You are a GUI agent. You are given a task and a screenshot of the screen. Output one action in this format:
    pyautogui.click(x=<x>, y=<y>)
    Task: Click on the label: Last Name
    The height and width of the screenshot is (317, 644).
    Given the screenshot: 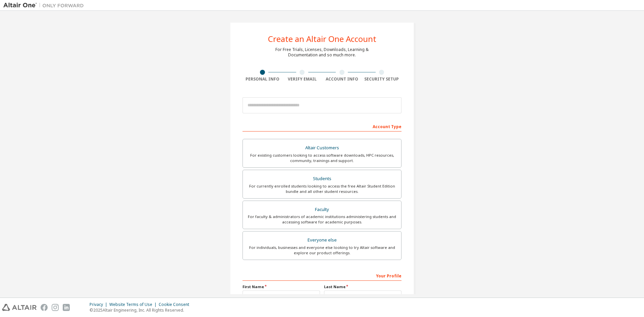 What is the action you would take?
    pyautogui.click(x=363, y=287)
    